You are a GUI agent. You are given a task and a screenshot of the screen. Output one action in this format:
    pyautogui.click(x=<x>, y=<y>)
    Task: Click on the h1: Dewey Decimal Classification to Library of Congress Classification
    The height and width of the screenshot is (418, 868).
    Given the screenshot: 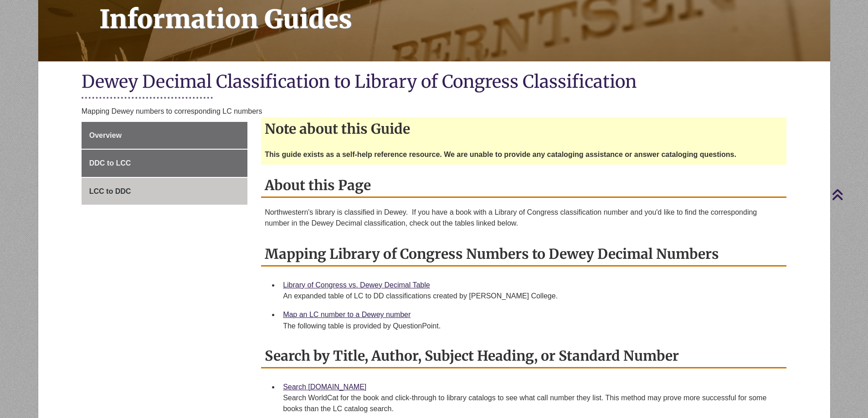 What is the action you would take?
    pyautogui.click(x=434, y=82)
    